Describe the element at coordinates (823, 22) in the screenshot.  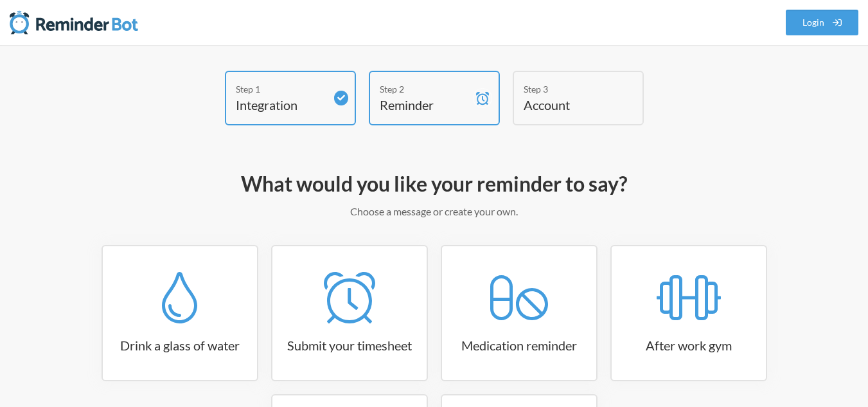
I see `a: Login` at that location.